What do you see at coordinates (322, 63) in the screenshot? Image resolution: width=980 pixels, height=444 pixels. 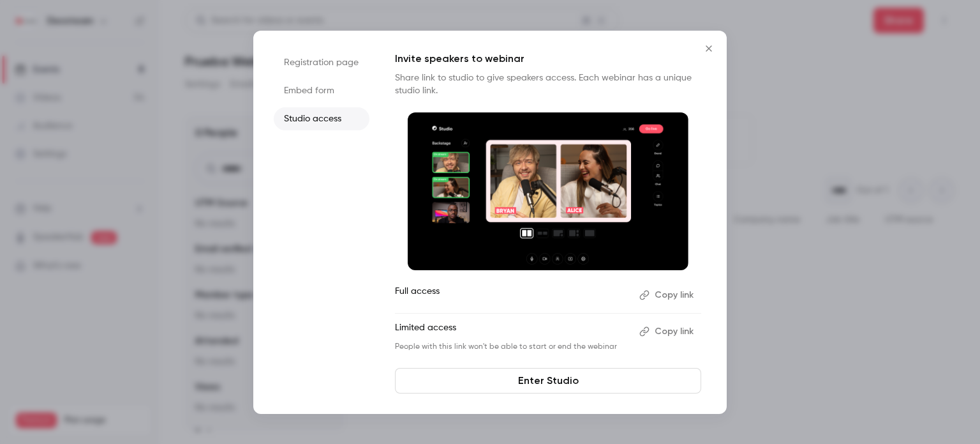 I see `li: Registration page` at bounding box center [322, 63].